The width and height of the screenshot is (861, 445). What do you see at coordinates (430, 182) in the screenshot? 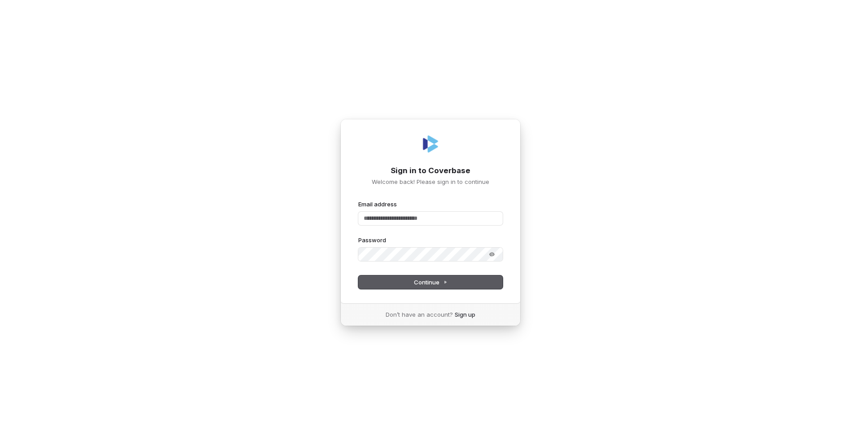
I see `p: Welcome back! Please sign in to continue` at bounding box center [430, 182].